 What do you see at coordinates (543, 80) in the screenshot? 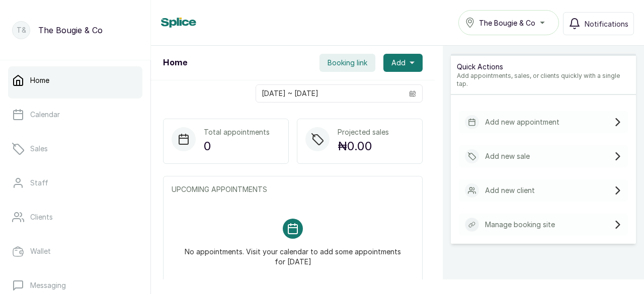
I see `p: Add appointments, sales, or clients quickly with a single tap.` at bounding box center [543, 80].